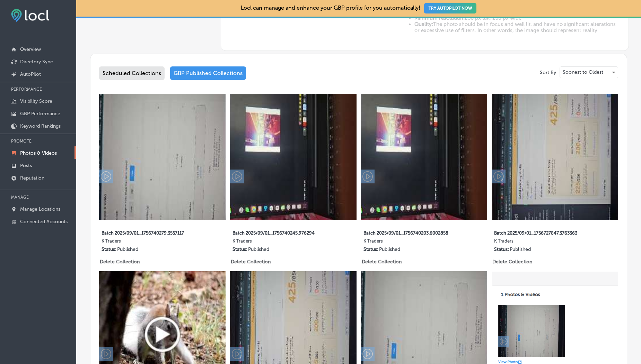  What do you see at coordinates (450, 8) in the screenshot?
I see `button: TRY AUTOPILOT NOW` at bounding box center [450, 8].